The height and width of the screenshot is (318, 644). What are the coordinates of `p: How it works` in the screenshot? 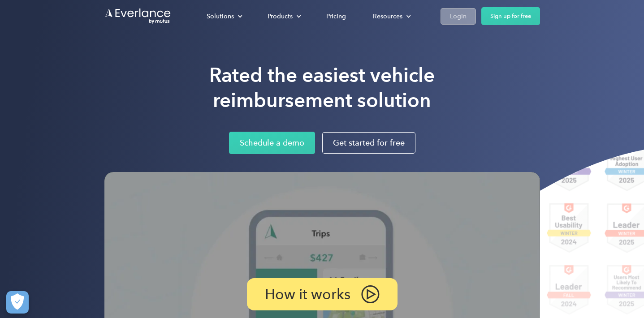 It's located at (307, 294).